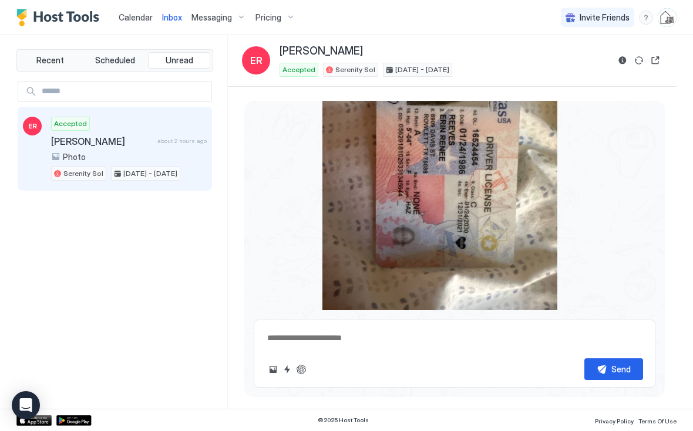 The image size is (693, 431). I want to click on button: Recent, so click(50, 60).